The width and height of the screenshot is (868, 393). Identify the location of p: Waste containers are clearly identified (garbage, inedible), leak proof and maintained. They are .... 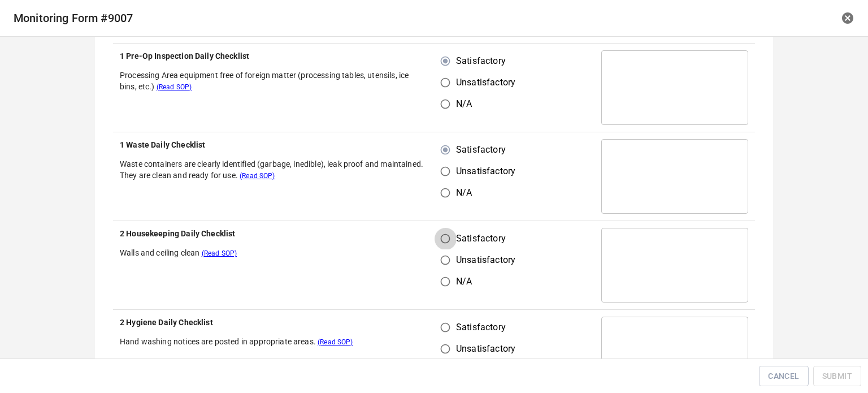
(273, 169).